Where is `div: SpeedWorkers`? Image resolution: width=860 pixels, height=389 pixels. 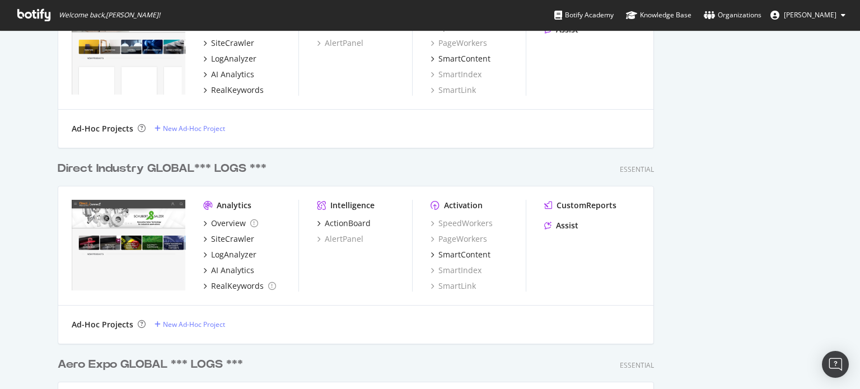 div: SpeedWorkers is located at coordinates (461, 223).